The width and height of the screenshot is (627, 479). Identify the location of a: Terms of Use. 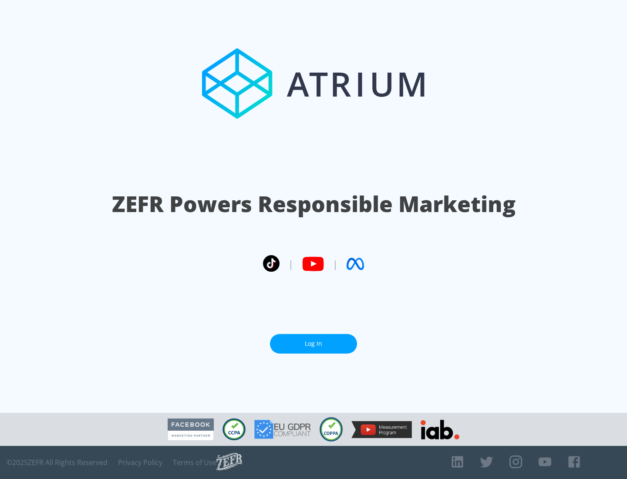
(195, 462).